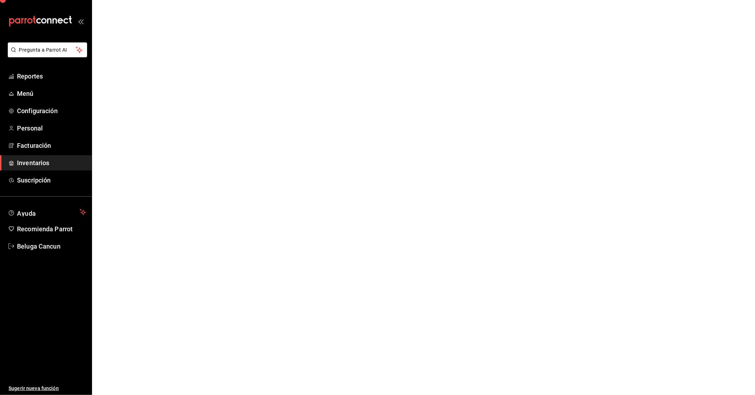  What do you see at coordinates (51, 229) in the screenshot?
I see `span: Recomienda Parrot` at bounding box center [51, 229].